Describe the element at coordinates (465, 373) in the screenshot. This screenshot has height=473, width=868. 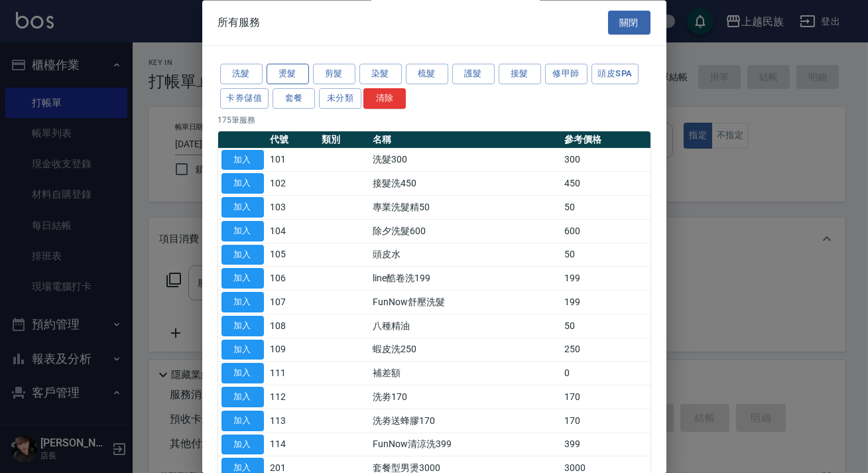
I see `td: 補差額` at that location.